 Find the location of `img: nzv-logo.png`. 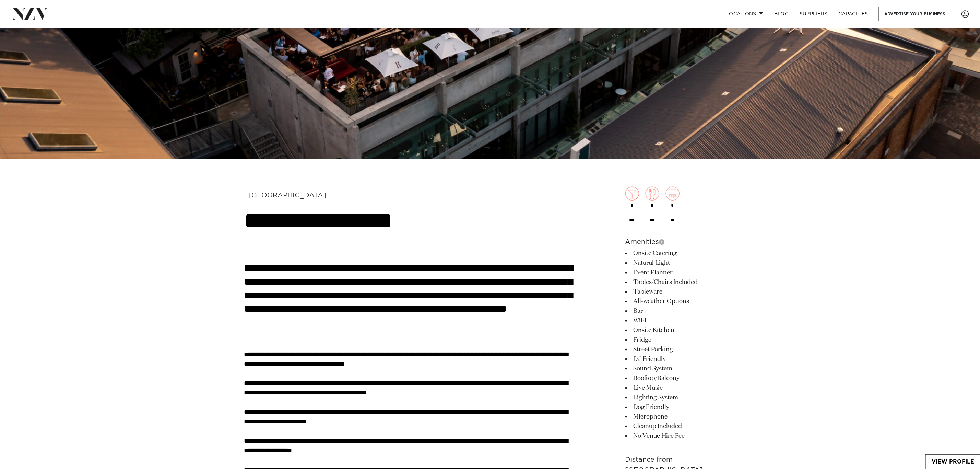

img: nzv-logo.png is located at coordinates (29, 14).